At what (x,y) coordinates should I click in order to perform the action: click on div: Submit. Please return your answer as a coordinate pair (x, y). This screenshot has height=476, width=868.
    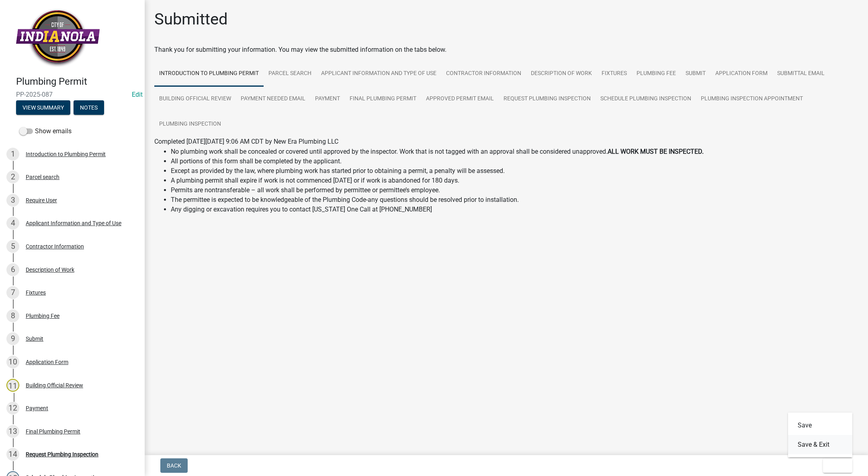
    Looking at the image, I should click on (34, 339).